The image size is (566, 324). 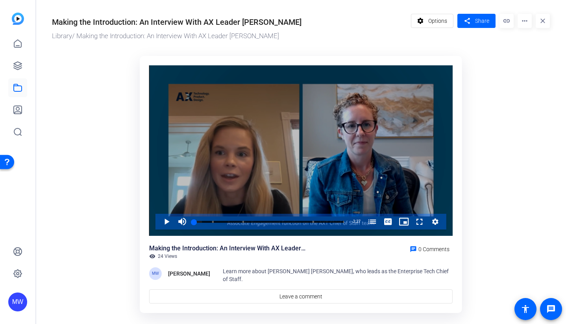 I want to click on span: 24 Views, so click(x=167, y=256).